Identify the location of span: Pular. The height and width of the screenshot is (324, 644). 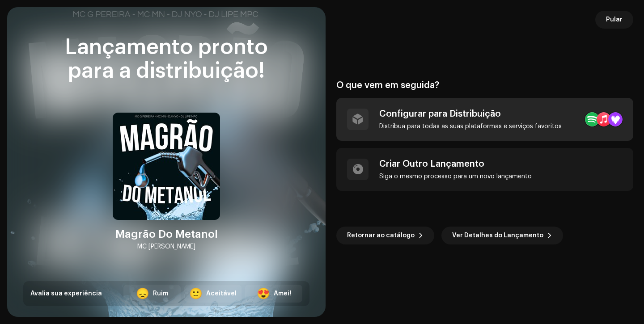
(614, 20).